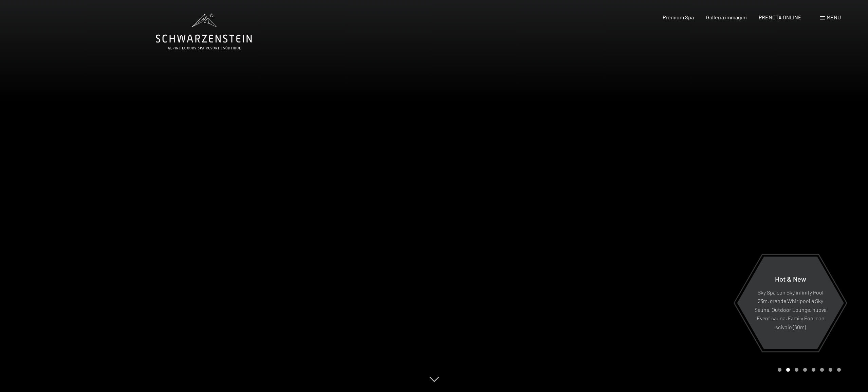  I want to click on span: Premium Spa, so click(678, 17).